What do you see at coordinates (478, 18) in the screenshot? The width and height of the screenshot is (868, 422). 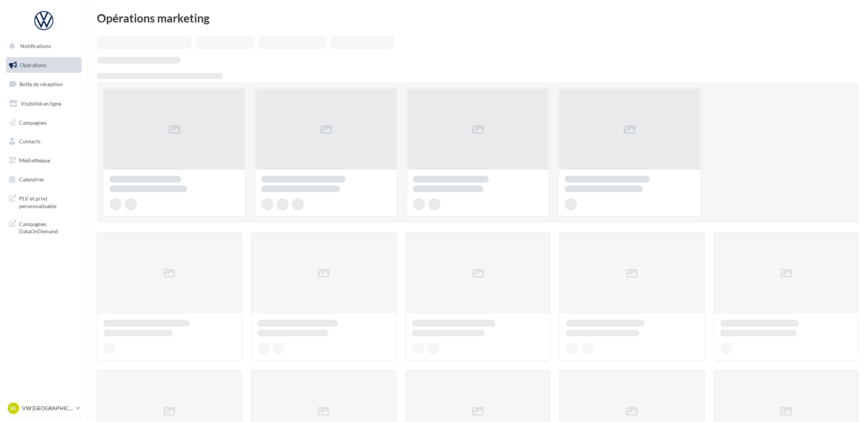 I see `div: Opérations marketing` at bounding box center [478, 18].